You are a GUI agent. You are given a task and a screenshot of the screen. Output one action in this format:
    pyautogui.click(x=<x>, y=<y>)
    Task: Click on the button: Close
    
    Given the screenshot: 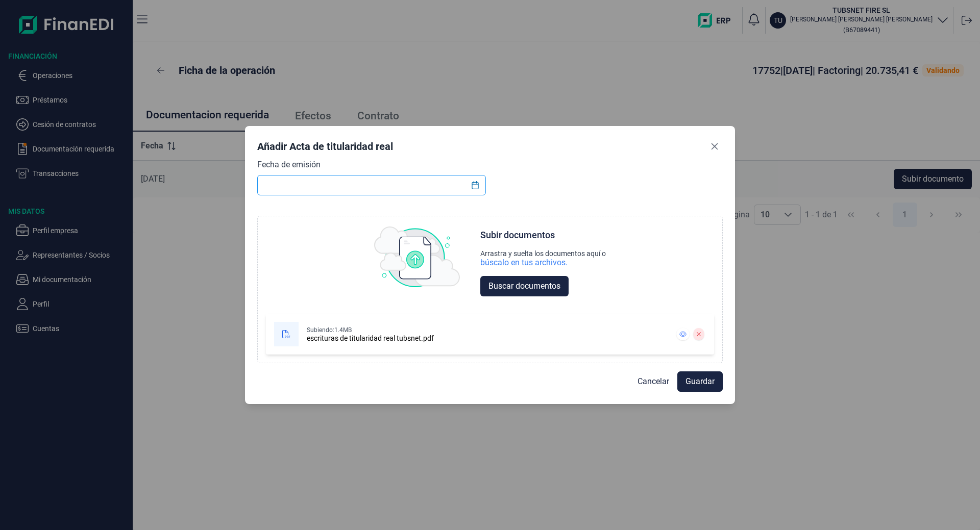 What is the action you would take?
    pyautogui.click(x=715, y=147)
    